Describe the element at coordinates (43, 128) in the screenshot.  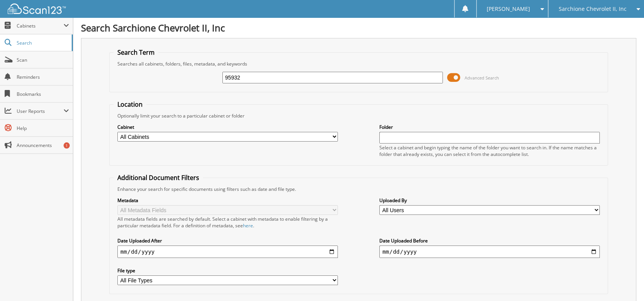
I see `span: Help` at that location.